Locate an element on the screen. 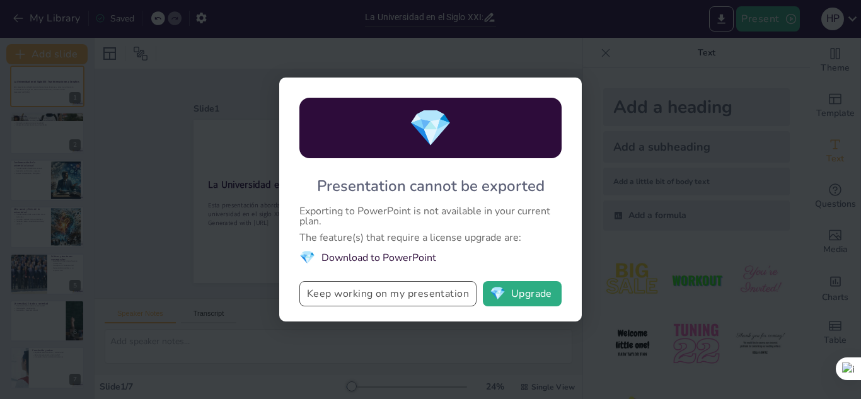 The height and width of the screenshot is (399, 861). li: Download to PowerPoint is located at coordinates (431, 257).